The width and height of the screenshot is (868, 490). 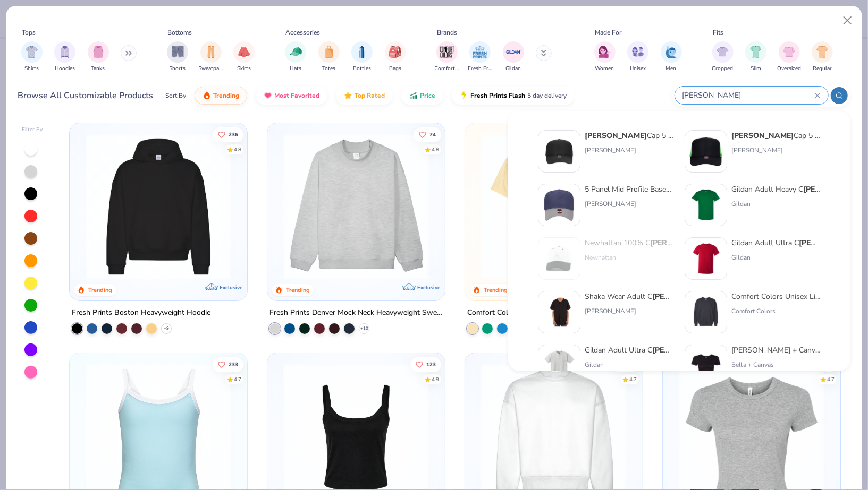 What do you see at coordinates (559, 366) in the screenshot?
I see `img: 77eabb68-d7c7-41c9-adcb-b25d48f707fa` at bounding box center [559, 366].